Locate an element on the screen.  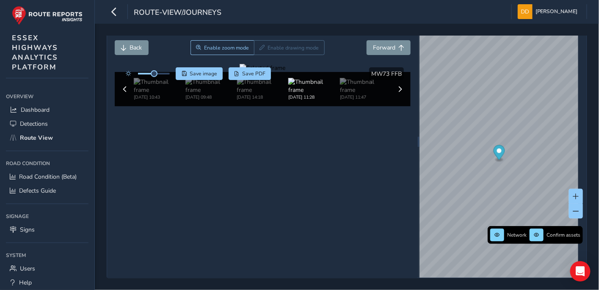
span: Network is located at coordinates (517, 235).